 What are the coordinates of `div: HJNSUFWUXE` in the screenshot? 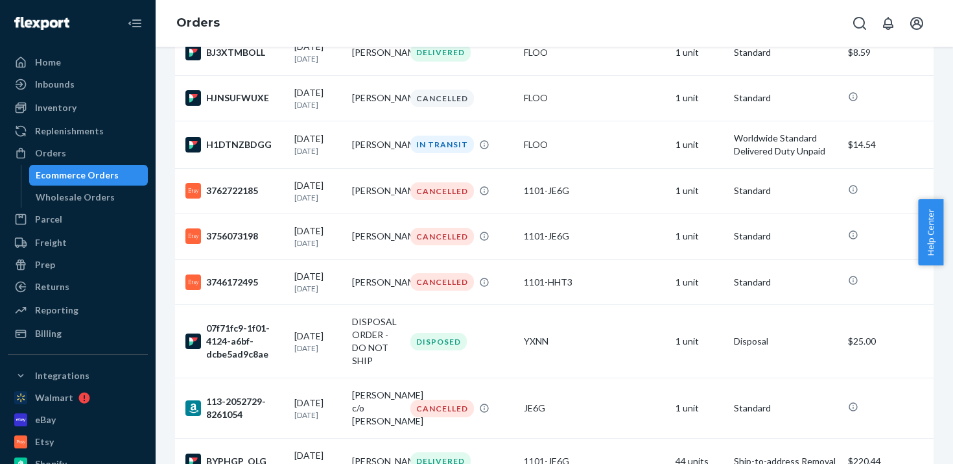 It's located at (235, 98).